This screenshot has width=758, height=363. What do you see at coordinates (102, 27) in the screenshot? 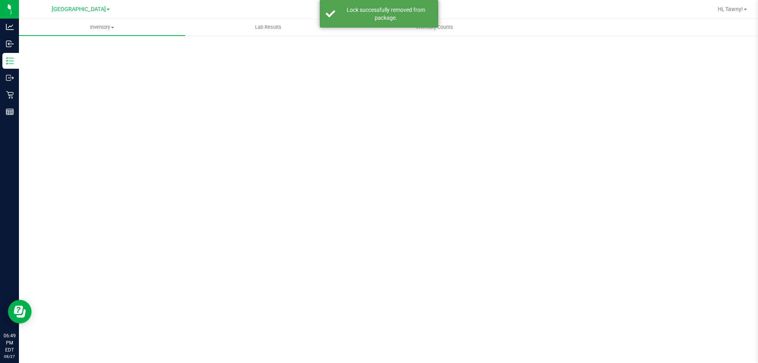
I see `span: Inventory` at bounding box center [102, 27].